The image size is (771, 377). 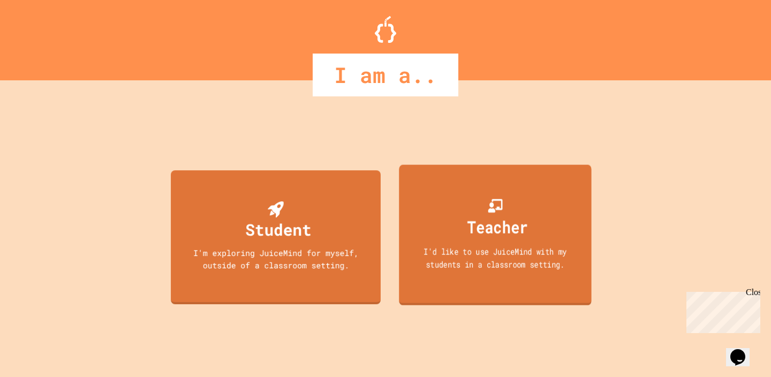 What do you see at coordinates (386, 75) in the screenshot?
I see `div: I am a..` at bounding box center [386, 75].